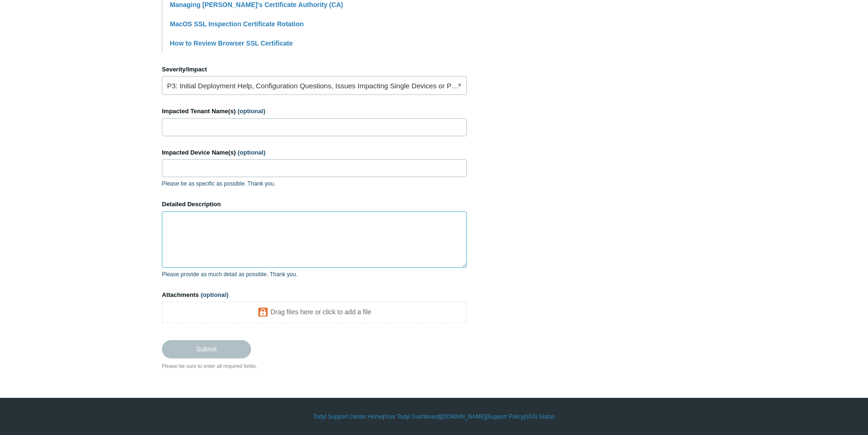 The image size is (868, 435). What do you see at coordinates (314, 184) in the screenshot?
I see `p: Please be as specific as possible. Thank you.` at bounding box center [314, 184].